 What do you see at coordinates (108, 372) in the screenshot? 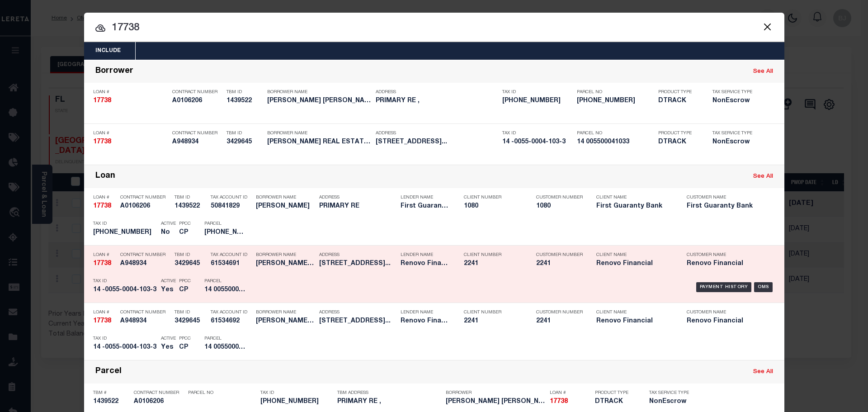
I see `div: Parcel` at bounding box center [108, 372].